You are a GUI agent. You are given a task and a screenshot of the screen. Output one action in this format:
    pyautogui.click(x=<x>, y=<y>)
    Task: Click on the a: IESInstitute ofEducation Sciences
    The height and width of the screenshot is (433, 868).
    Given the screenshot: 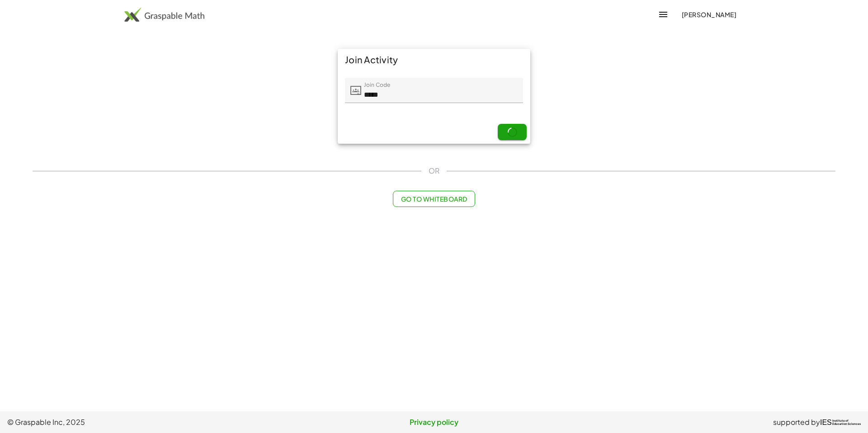 What is the action you would take?
    pyautogui.click(x=840, y=422)
    